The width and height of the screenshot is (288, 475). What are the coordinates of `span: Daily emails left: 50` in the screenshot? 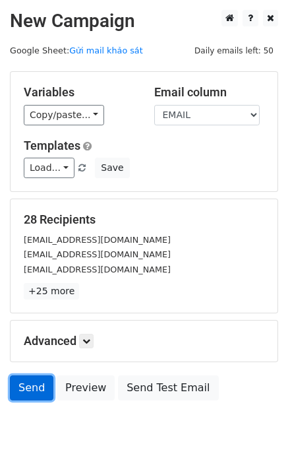 It's located at (234, 51).